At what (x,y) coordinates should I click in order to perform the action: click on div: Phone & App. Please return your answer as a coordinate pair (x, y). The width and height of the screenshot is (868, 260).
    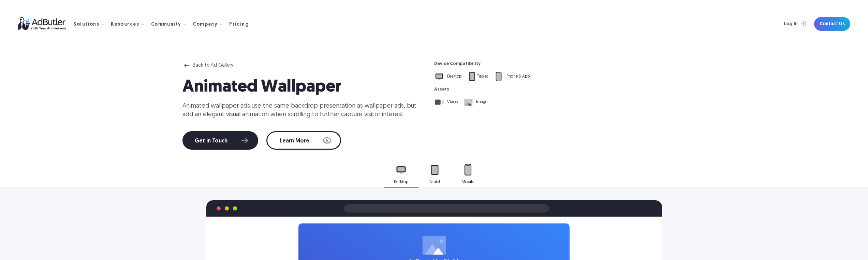
    Looking at the image, I should click on (518, 77).